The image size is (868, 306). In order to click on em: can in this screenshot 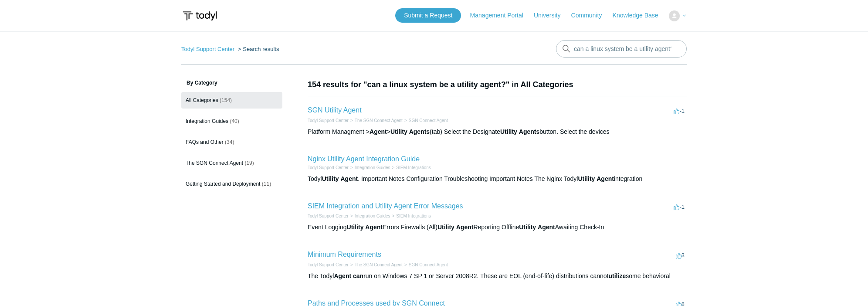, I will do `click(359, 277)`.